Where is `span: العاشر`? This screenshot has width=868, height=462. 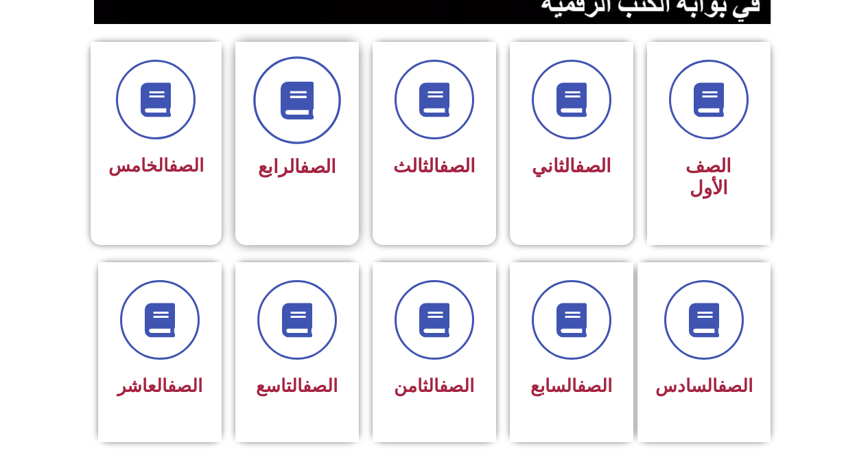
span: العاشر is located at coordinates (160, 386).